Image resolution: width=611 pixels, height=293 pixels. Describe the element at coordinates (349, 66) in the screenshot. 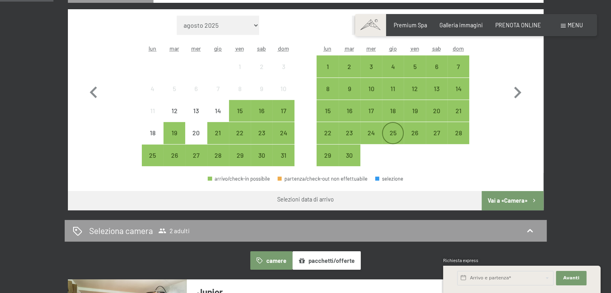

I see `div: Tue Sep 02 2025` at that location.